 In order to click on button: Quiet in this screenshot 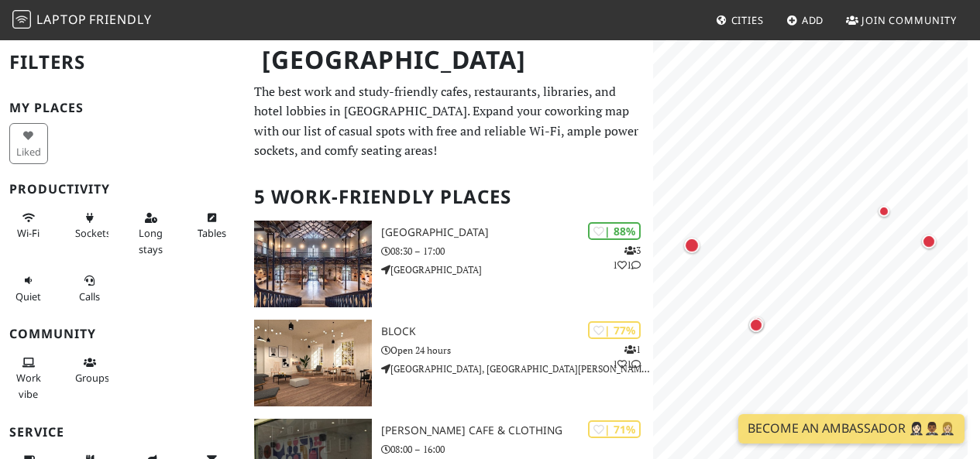, I will do `click(29, 288)`.